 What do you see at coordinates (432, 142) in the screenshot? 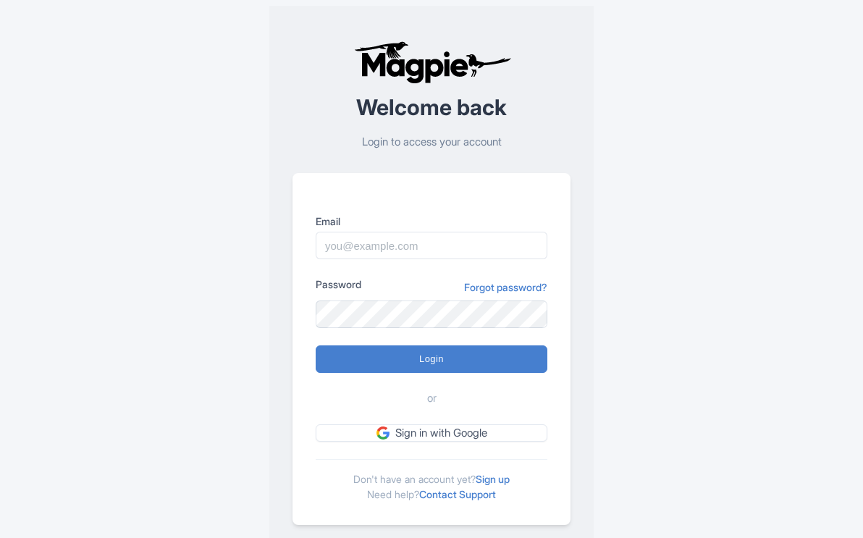
I see `p: Login to access your account` at bounding box center [432, 142].